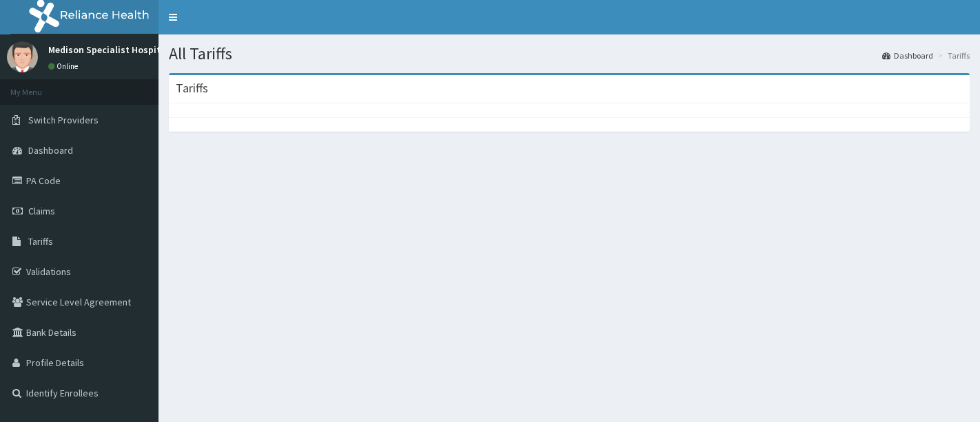 Image resolution: width=980 pixels, height=422 pixels. What do you see at coordinates (907, 55) in the screenshot?
I see `a: Dashboard` at bounding box center [907, 55].